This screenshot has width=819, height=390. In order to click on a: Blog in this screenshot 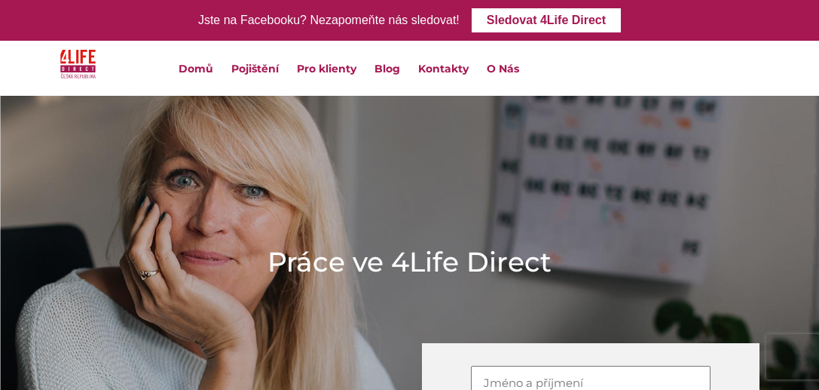, I will do `click(387, 68)`.